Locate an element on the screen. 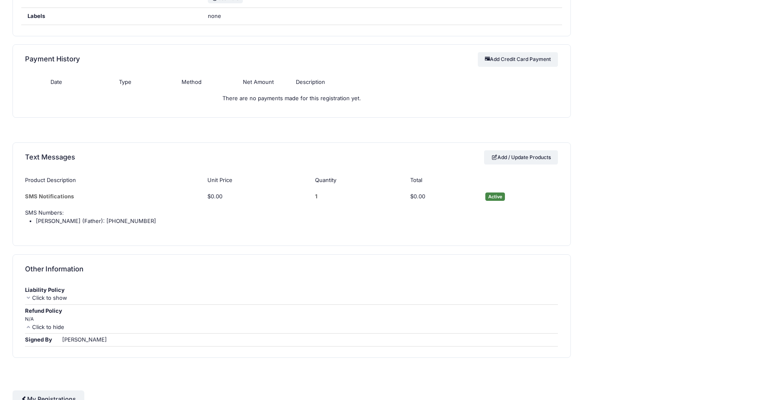 Image resolution: width=772 pixels, height=400 pixels. a: Add / Update Products is located at coordinates (521, 157).